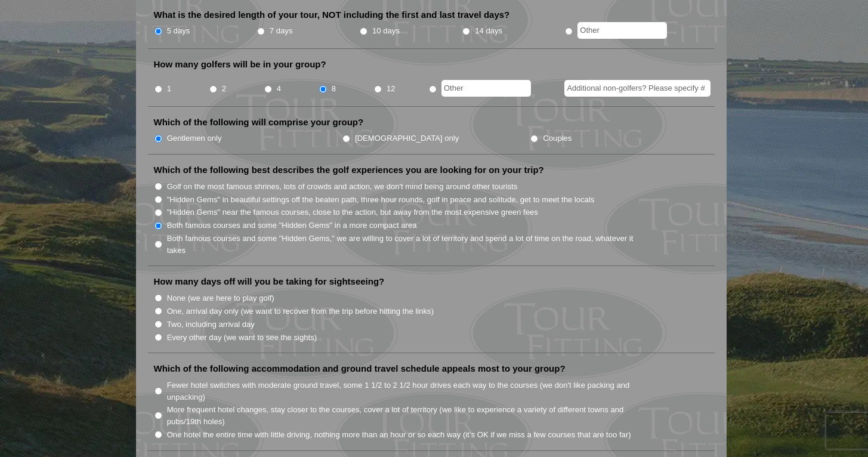 The image size is (868, 457). I want to click on label: None (we are here to play golf), so click(220, 299).